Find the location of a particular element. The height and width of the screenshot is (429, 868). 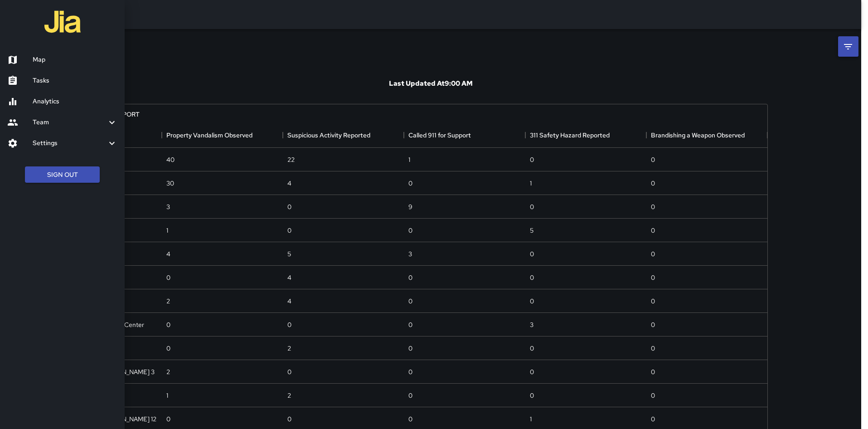

h6: Team is located at coordinates (69, 122).